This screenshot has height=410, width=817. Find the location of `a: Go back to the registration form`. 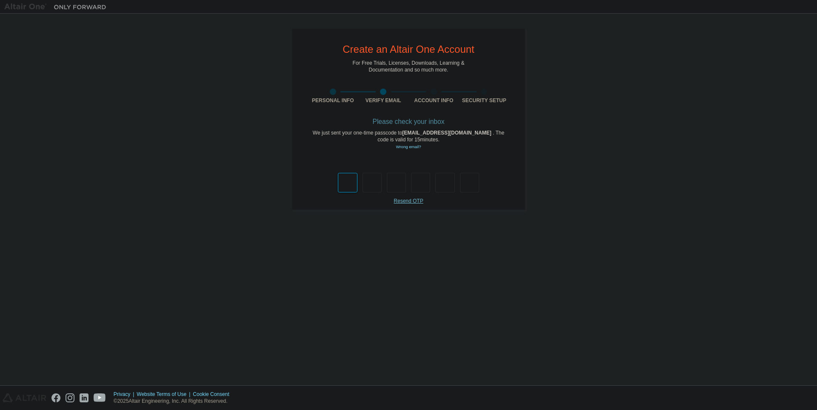

a: Go back to the registration form is located at coordinates (408, 146).